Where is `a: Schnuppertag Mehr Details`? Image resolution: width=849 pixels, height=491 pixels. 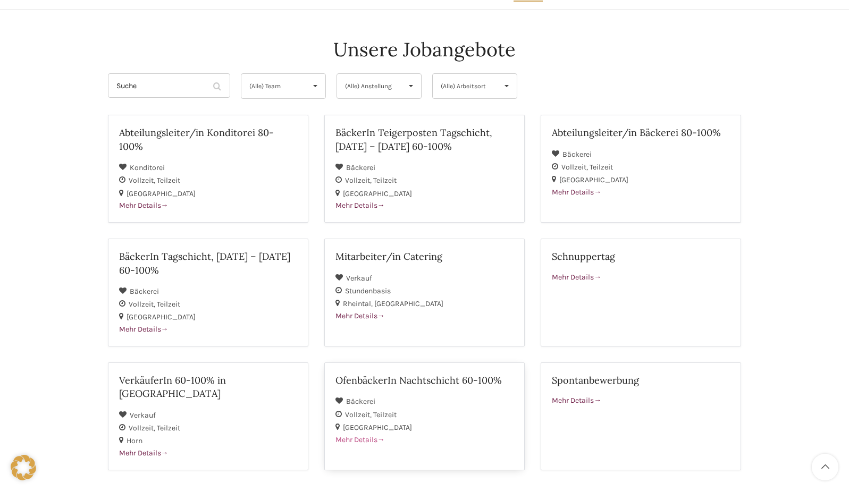 a: Schnuppertag Mehr Details is located at coordinates (641, 292).